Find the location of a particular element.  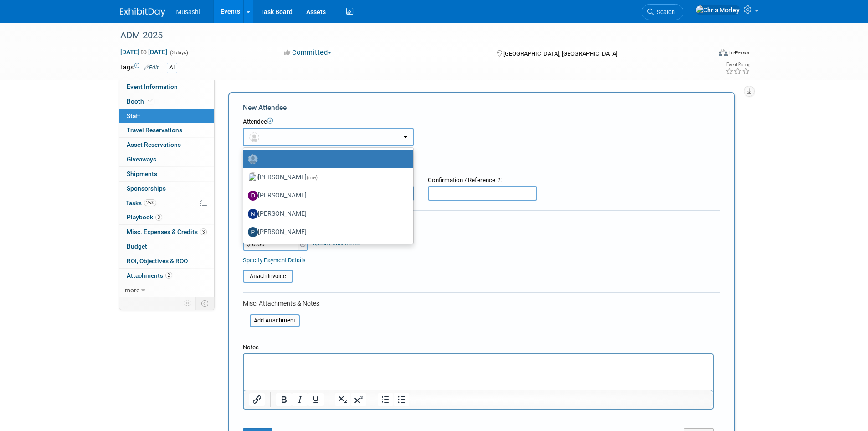

a: Search is located at coordinates (663, 12).